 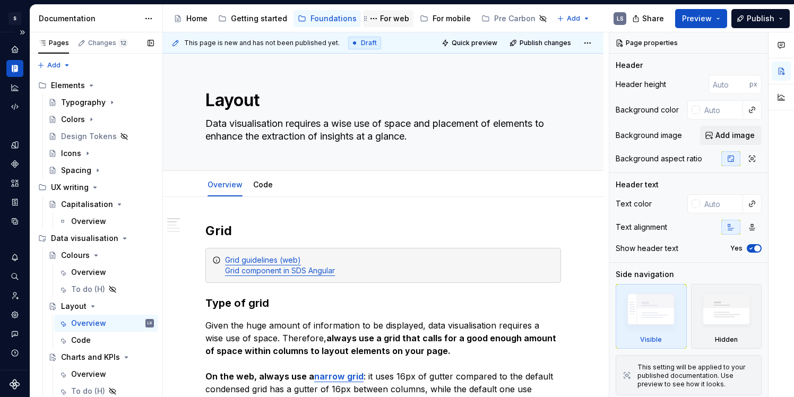 What do you see at coordinates (15, 88) in the screenshot?
I see `div: Analytics` at bounding box center [15, 88].